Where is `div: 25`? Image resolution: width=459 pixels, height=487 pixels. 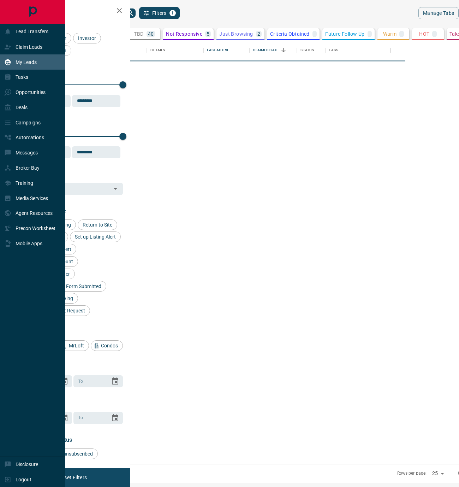
div: 25 is located at coordinates (438, 473).